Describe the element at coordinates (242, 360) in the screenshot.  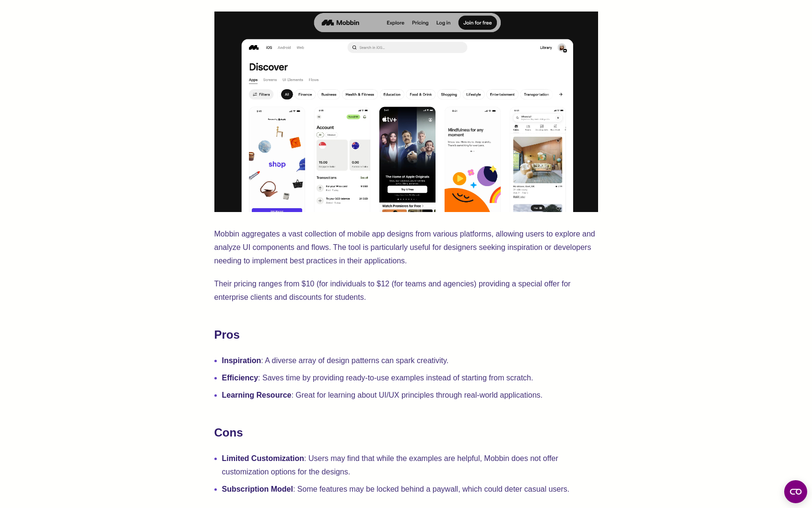
I see `strong: Inspiration` at that location.